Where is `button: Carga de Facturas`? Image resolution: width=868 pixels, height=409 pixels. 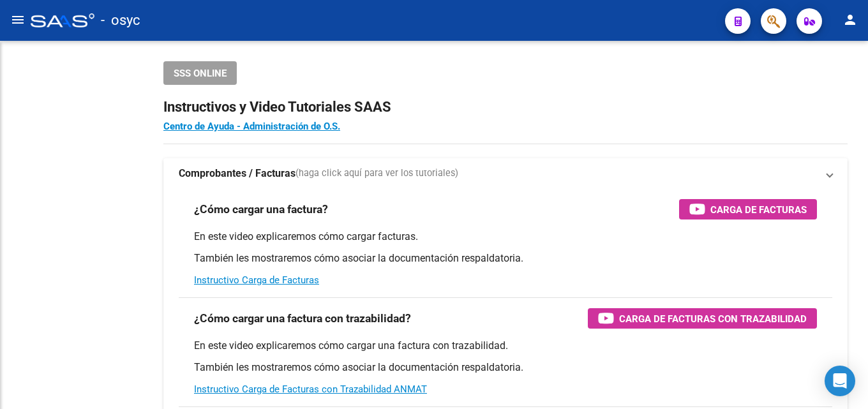 button: Carga de Facturas is located at coordinates (748, 209).